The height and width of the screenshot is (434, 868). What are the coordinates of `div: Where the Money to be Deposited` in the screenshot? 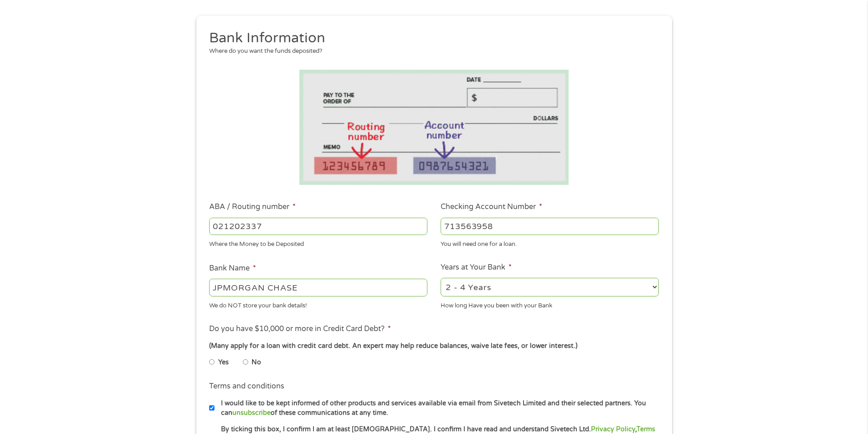 It's located at (318, 243).